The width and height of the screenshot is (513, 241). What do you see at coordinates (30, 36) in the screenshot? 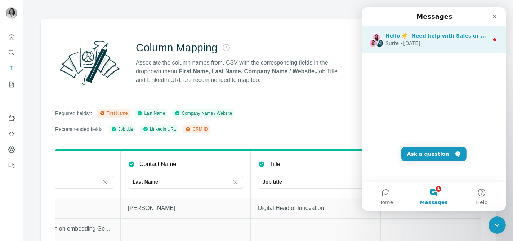
I see `div: Surfe` at bounding box center [30, 36].